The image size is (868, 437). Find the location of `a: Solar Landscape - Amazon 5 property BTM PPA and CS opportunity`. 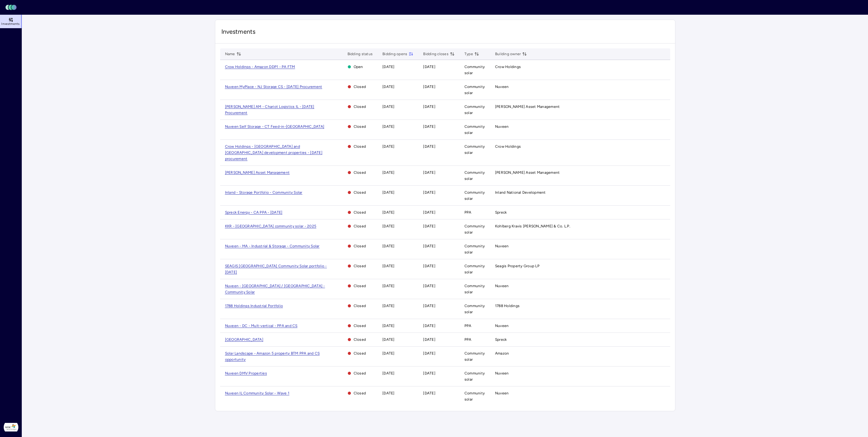

a: Solar Landscape - Amazon 5 property BTM PPA and CS opportunity is located at coordinates (272, 356).